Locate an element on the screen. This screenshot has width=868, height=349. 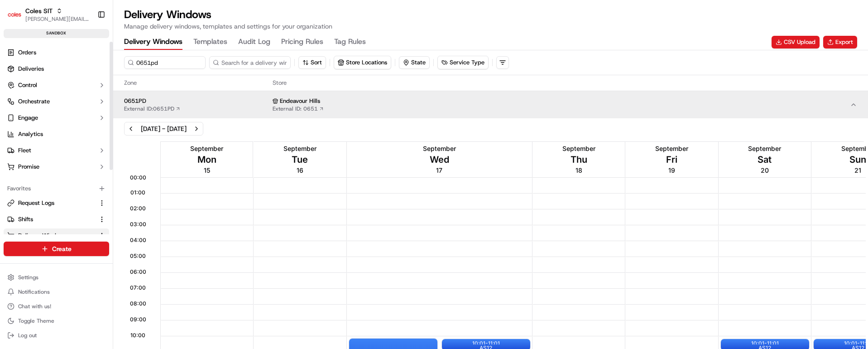
span: Settings is located at coordinates (28, 277).